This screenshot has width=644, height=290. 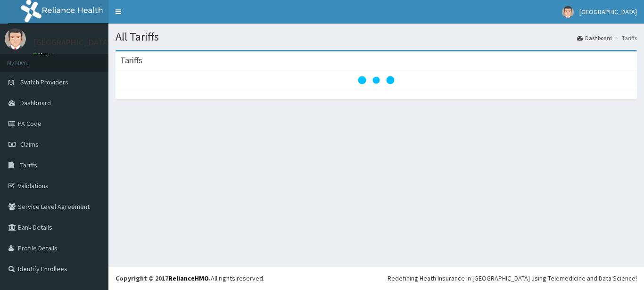 What do you see at coordinates (189, 278) in the screenshot?
I see `a: RelianceHMO` at bounding box center [189, 278].